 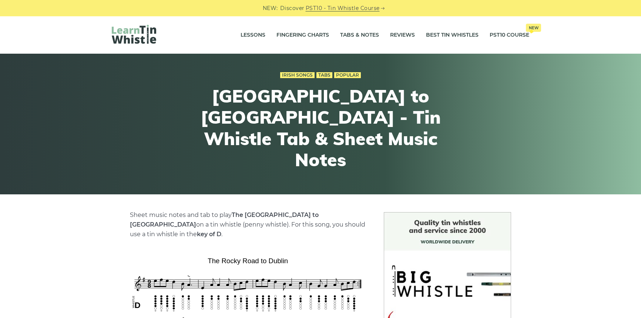 What do you see at coordinates (509, 35) in the screenshot?
I see `a: PST10 CourseNew` at bounding box center [509, 35].